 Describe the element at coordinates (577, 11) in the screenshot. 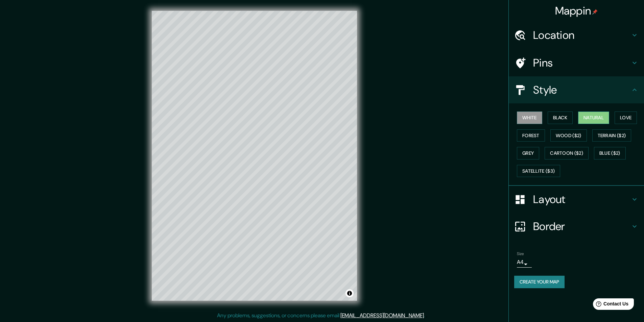

I see `h4: Mappin` at that location.